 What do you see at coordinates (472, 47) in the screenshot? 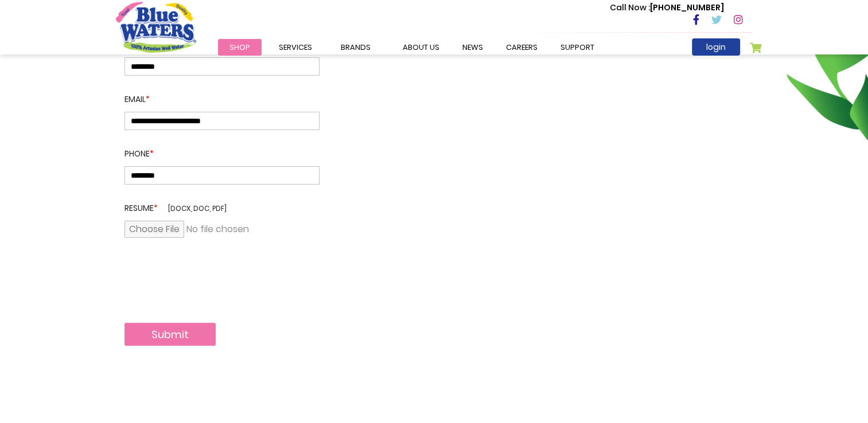
I see `a: News` at bounding box center [472, 47].